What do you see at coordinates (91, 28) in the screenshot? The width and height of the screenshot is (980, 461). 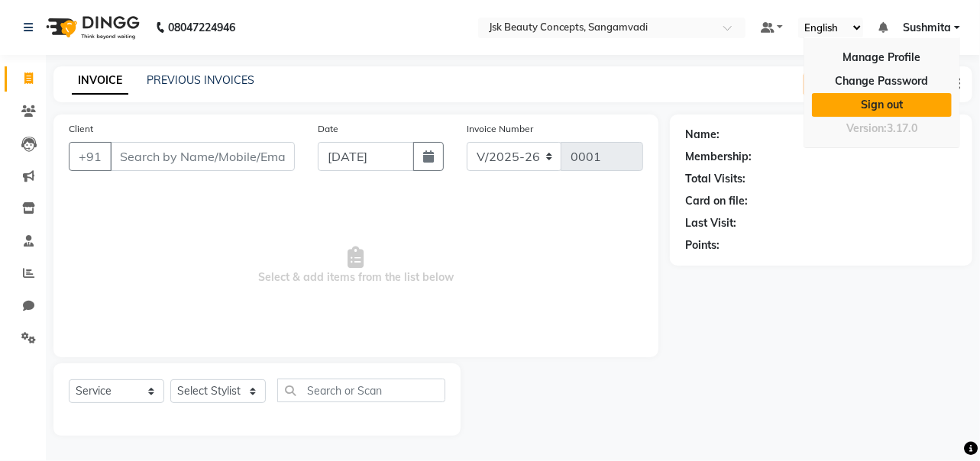 I see `img: logo` at bounding box center [91, 28].